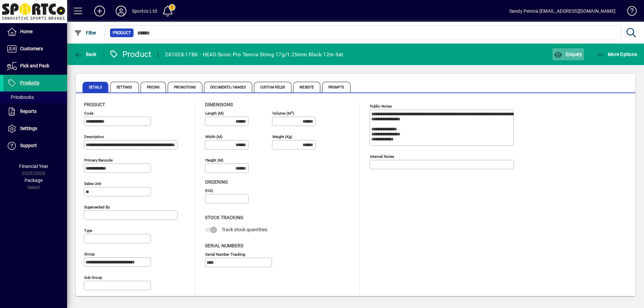 This screenshot has width=644, height=308. I want to click on mat-label: Group, so click(89, 254).